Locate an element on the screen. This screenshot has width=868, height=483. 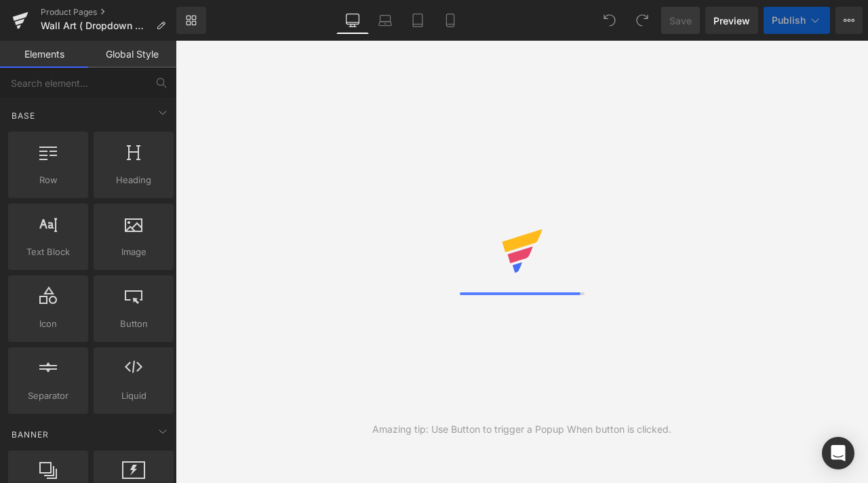
span: Publish is located at coordinates (789, 20).